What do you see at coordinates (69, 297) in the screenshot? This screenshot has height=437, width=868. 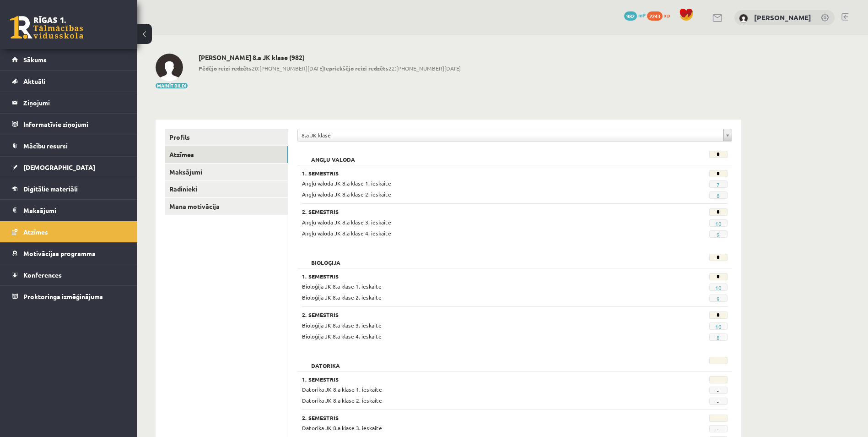 I see `a: Proktoringa izmēģinājums` at bounding box center [69, 297].